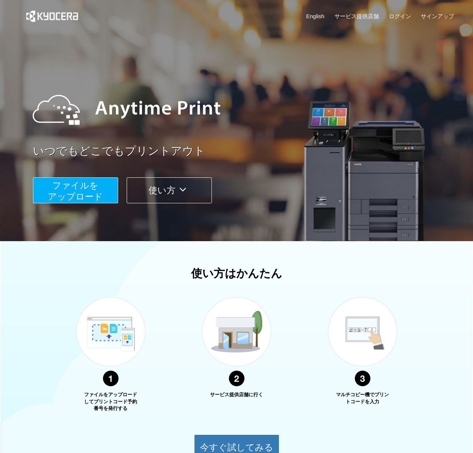 The height and width of the screenshot is (453, 473). What do you see at coordinates (111, 401) in the screenshot?
I see `p: ファイルをアップロードしてプリントコード予約番号を発行する` at bounding box center [111, 401].